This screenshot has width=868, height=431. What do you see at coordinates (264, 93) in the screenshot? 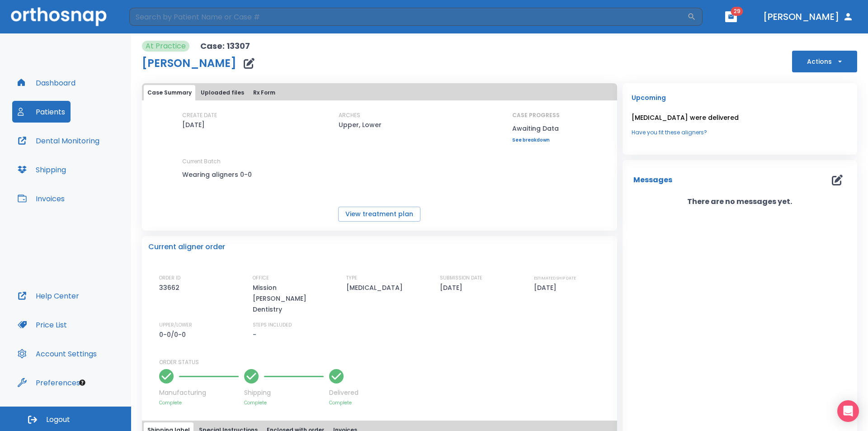
I see `button: Rx Form` at bounding box center [264, 93].